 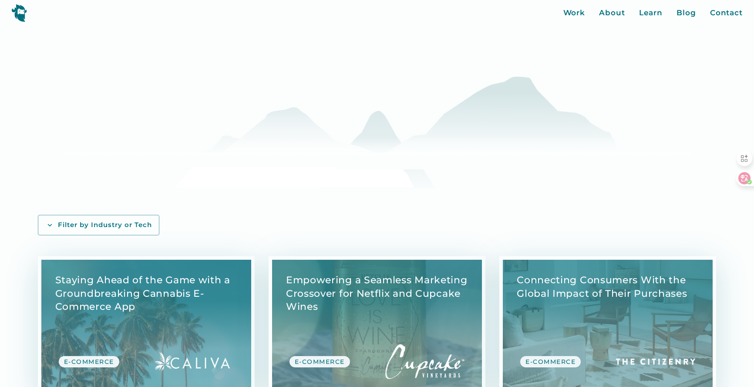 What do you see at coordinates (726, 13) in the screenshot?
I see `a: Contact` at bounding box center [726, 13].